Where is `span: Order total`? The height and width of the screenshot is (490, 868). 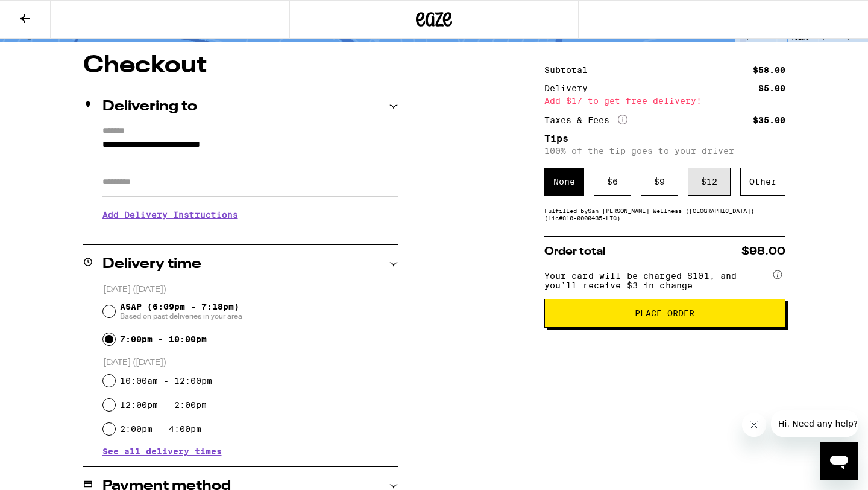 span: Order total is located at coordinates (575, 252).